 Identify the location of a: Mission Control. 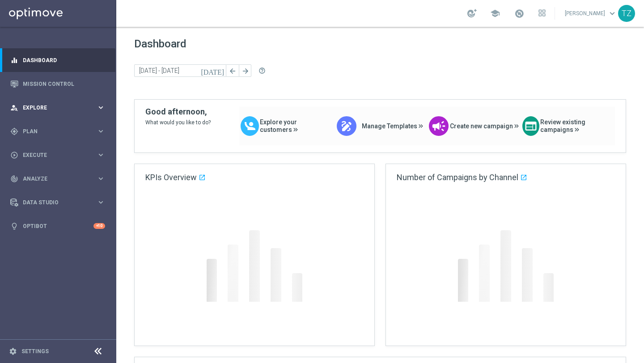
(64, 83).